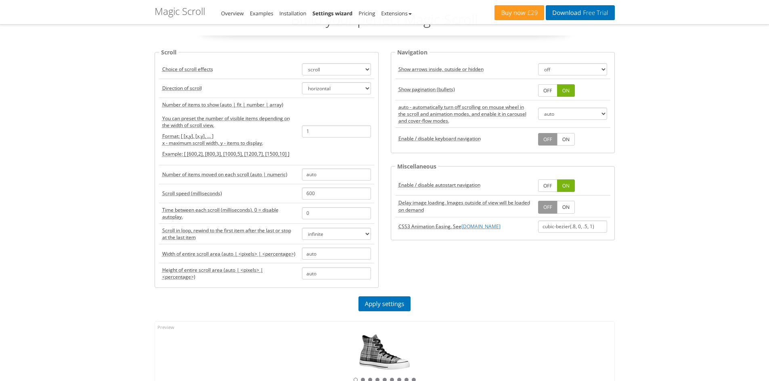  I want to click on legend: Navigation, so click(412, 52).